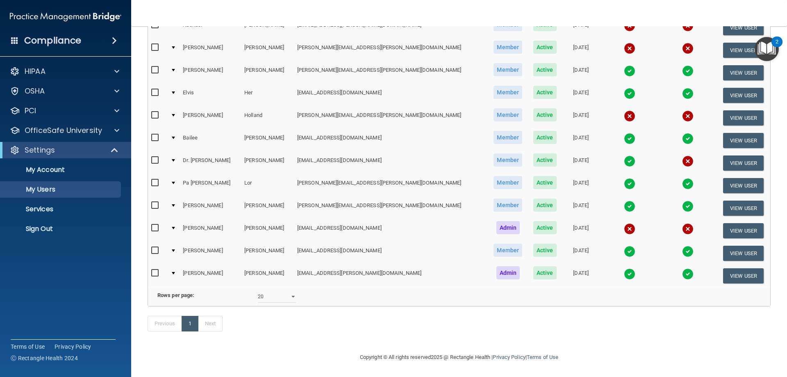 This screenshot has width=787, height=377. What do you see at coordinates (35, 71) in the screenshot?
I see `p: HIPAA` at bounding box center [35, 71].